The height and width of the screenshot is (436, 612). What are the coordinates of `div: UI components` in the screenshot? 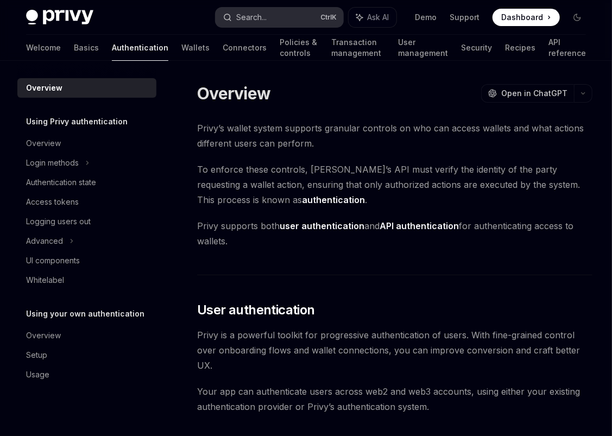 It's located at (53, 261).